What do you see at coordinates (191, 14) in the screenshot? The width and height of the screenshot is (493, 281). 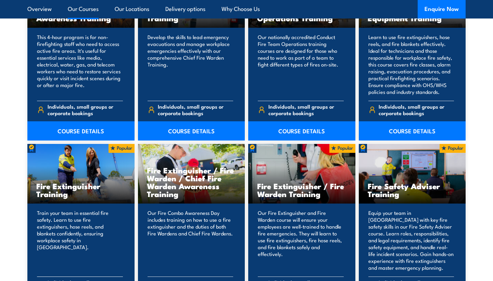 I see `h3: Chief Fire Warden Training` at bounding box center [191, 14].